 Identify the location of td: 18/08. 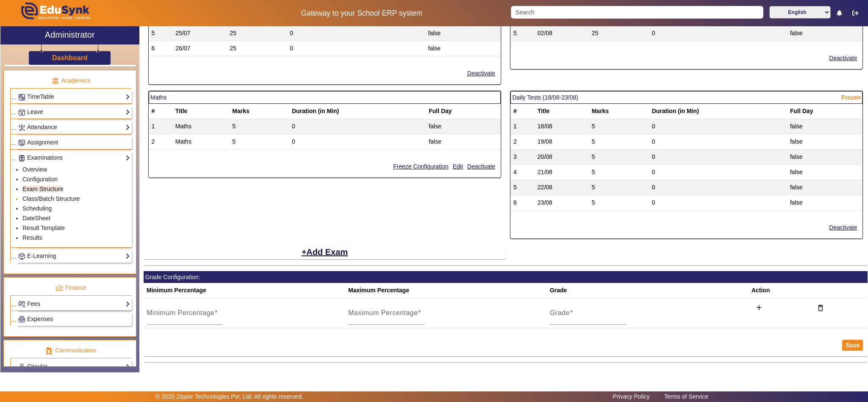
(562, 126).